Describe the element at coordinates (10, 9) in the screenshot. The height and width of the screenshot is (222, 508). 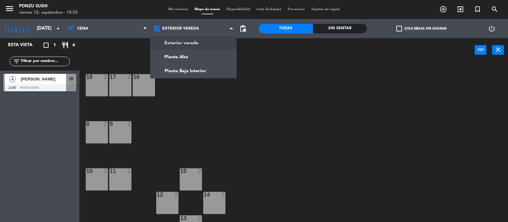
I see `i: menu` at that location.